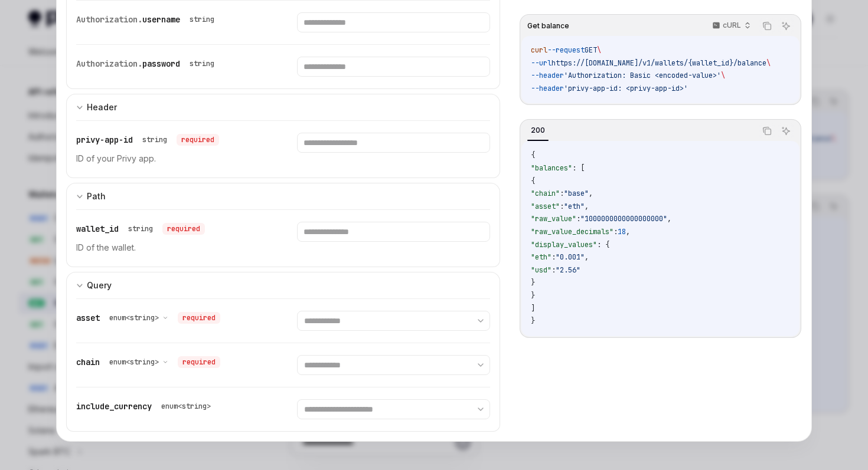 Image resolution: width=868 pixels, height=470 pixels. Describe the element at coordinates (732, 26) in the screenshot. I see `p: cURL` at that location.